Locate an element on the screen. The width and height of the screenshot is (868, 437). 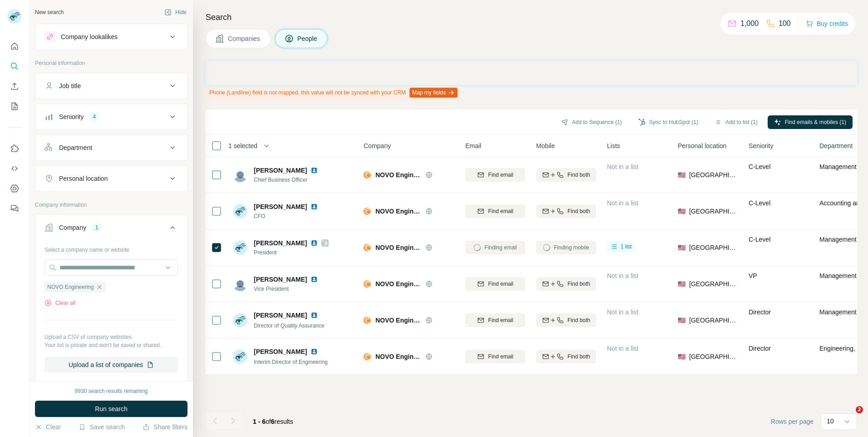
div: Job title is located at coordinates (70, 86).